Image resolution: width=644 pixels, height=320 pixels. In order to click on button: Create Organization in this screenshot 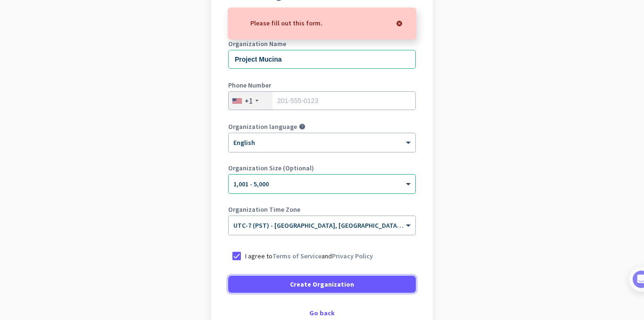, I will do `click(322, 284)`.